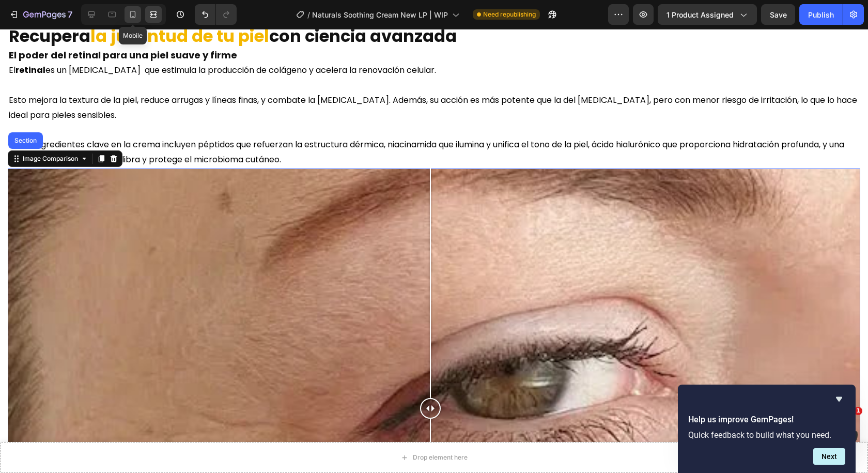 The image size is (868, 473). Describe the element at coordinates (767, 429) in the screenshot. I see `div: Help us improve GemPages!` at that location.